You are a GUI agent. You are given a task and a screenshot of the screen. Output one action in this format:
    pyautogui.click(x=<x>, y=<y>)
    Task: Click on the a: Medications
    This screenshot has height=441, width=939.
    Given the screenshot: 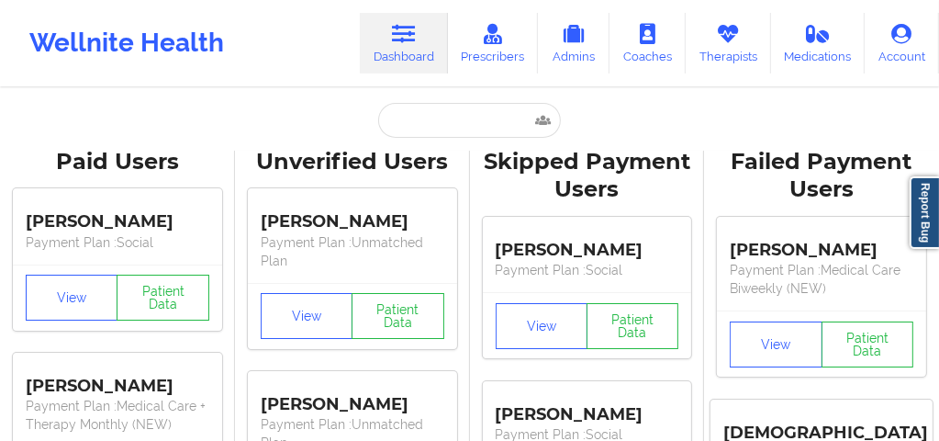 What is the action you would take?
    pyautogui.click(x=818, y=43)
    